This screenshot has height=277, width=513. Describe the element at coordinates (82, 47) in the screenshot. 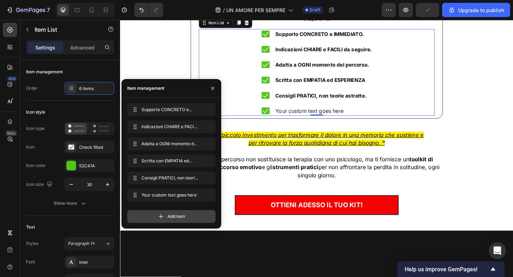

I see `p: Advanced` at that location.